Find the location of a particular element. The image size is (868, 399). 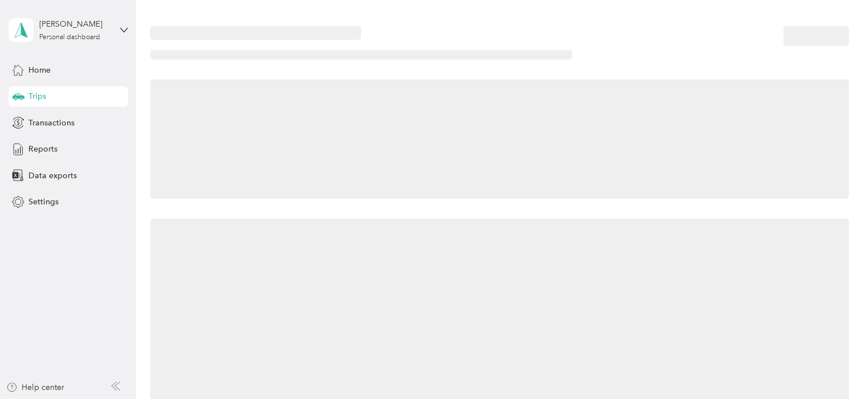

span: Transactions is located at coordinates (51, 123).